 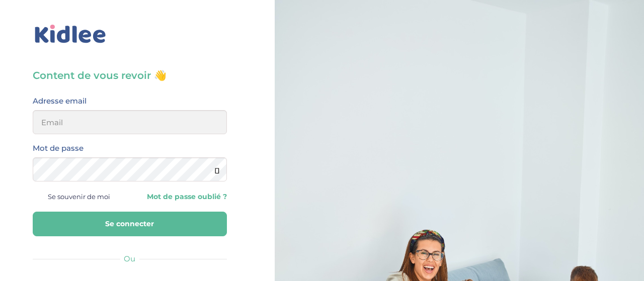 I want to click on label: Adresse email, so click(x=59, y=101).